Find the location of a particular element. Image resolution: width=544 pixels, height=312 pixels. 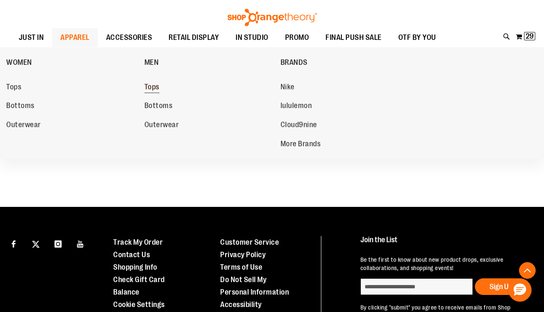

img: Twitter is located at coordinates (36, 245).